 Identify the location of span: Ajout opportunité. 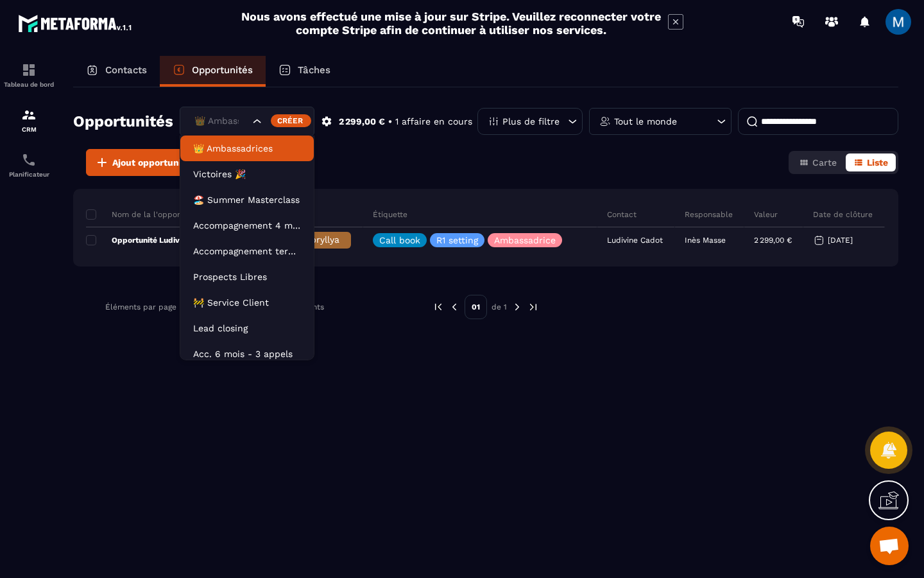
(151, 163).